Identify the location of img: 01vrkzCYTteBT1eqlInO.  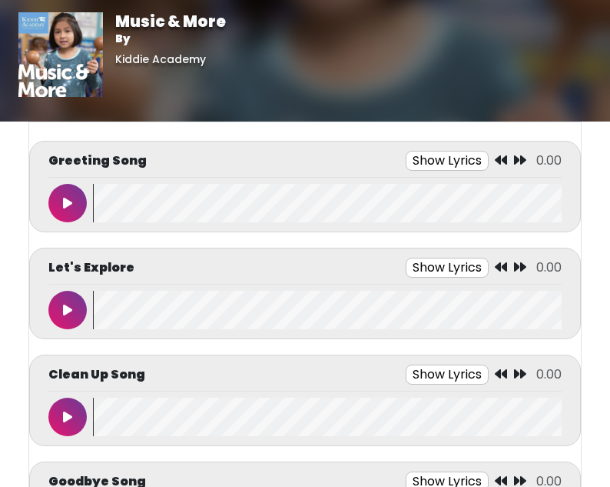
(61, 55).